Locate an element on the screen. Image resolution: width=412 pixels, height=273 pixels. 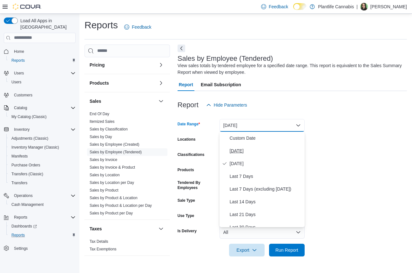
button: Transfers is located at coordinates (42, 183).